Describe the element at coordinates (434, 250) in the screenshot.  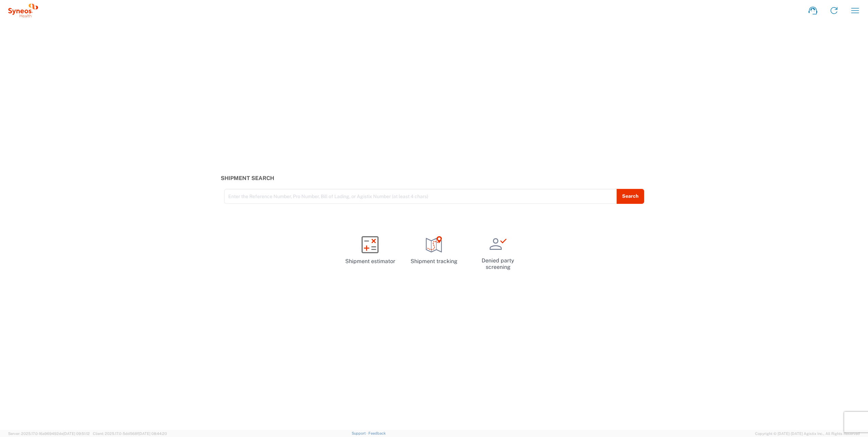
I see `a: Shipment tracking` at that location.